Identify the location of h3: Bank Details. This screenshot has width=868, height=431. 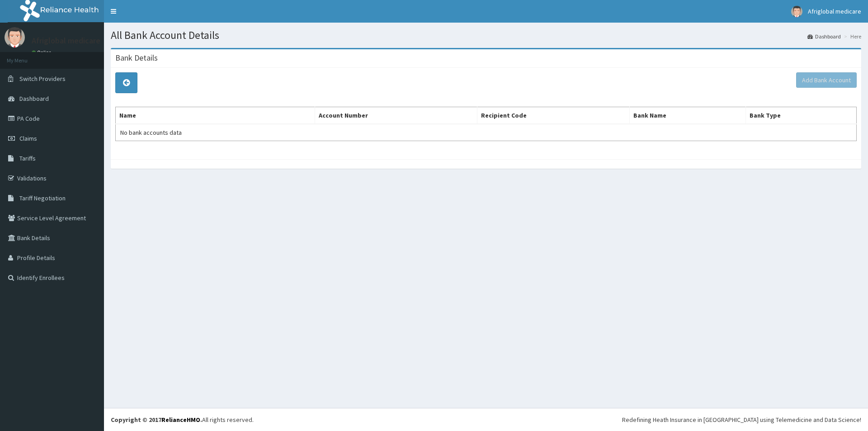
(137, 58).